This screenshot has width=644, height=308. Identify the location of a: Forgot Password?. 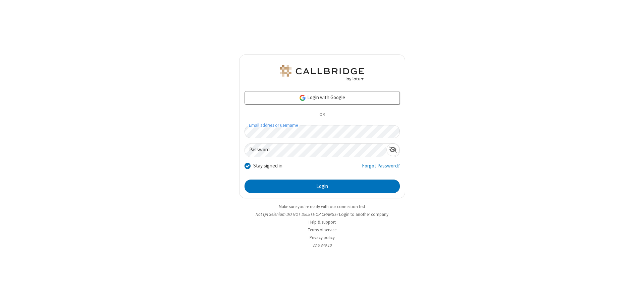
(381, 168).